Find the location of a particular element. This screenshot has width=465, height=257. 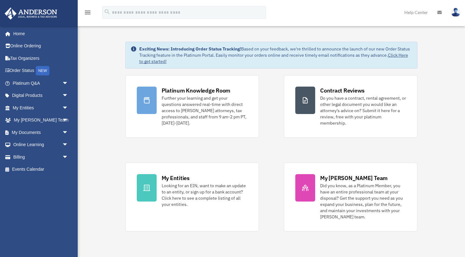

i: search is located at coordinates (107, 12).